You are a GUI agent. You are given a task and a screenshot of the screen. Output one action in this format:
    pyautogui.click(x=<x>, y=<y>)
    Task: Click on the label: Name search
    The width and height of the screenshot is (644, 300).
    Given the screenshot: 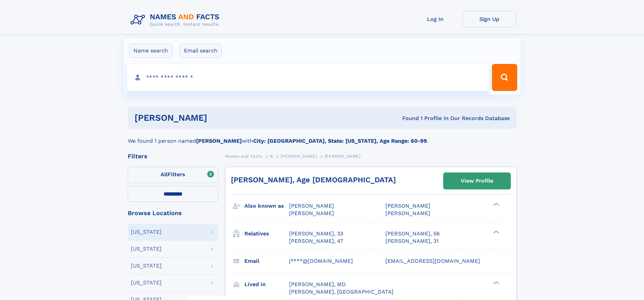 What is the action you would take?
    pyautogui.click(x=151, y=51)
    